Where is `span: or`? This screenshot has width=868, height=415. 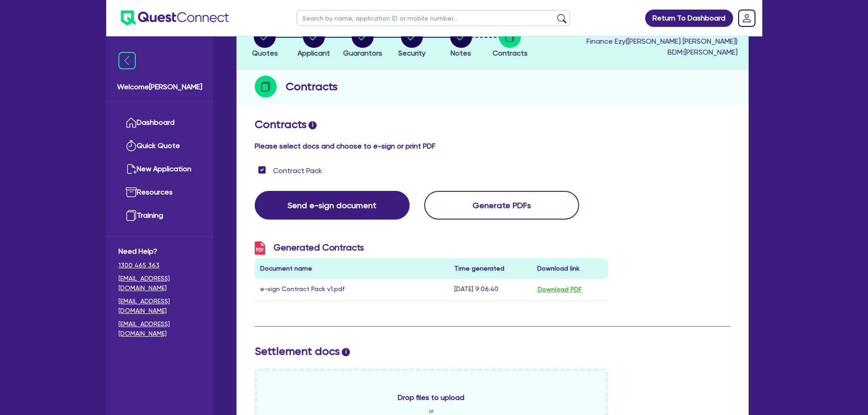 span: or is located at coordinates (431, 411).